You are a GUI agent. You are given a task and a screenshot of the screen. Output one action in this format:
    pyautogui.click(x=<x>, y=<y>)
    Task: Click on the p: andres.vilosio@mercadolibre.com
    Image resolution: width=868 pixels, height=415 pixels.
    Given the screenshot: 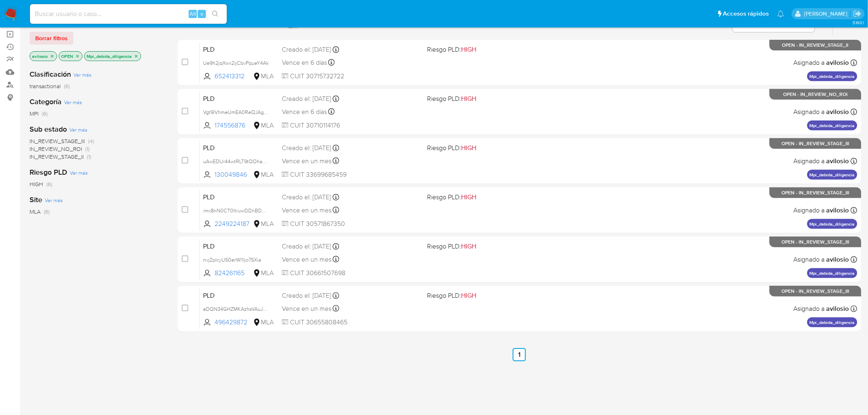 What is the action you would take?
    pyautogui.click(x=827, y=13)
    